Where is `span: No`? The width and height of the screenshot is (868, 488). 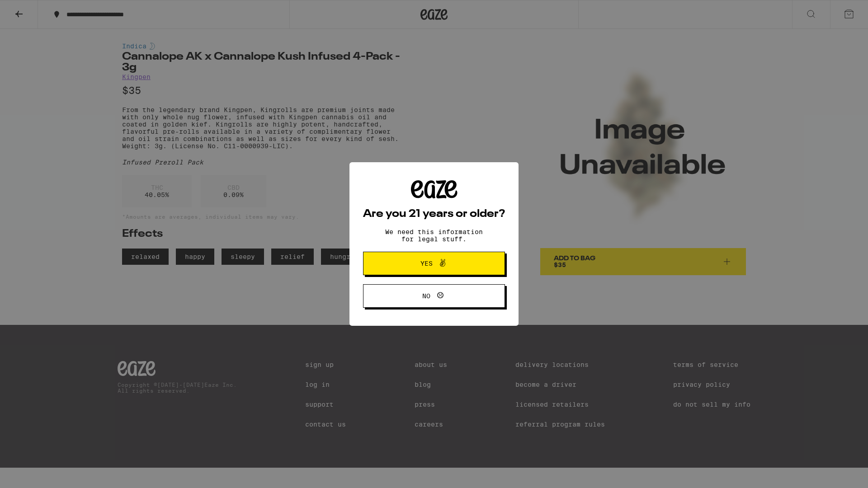 span: No is located at coordinates (427, 296).